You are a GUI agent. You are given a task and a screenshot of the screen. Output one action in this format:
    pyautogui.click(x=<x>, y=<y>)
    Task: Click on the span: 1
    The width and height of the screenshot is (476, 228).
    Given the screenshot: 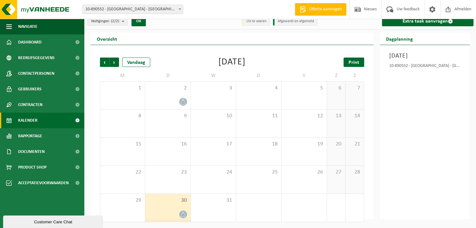 What is the action you would take?
    pyautogui.click(x=123, y=88)
    